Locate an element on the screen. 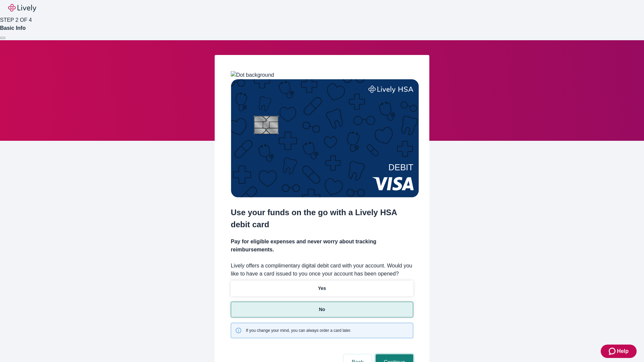 The width and height of the screenshot is (644, 362). svg: Zendesk support icon is located at coordinates (613, 351).